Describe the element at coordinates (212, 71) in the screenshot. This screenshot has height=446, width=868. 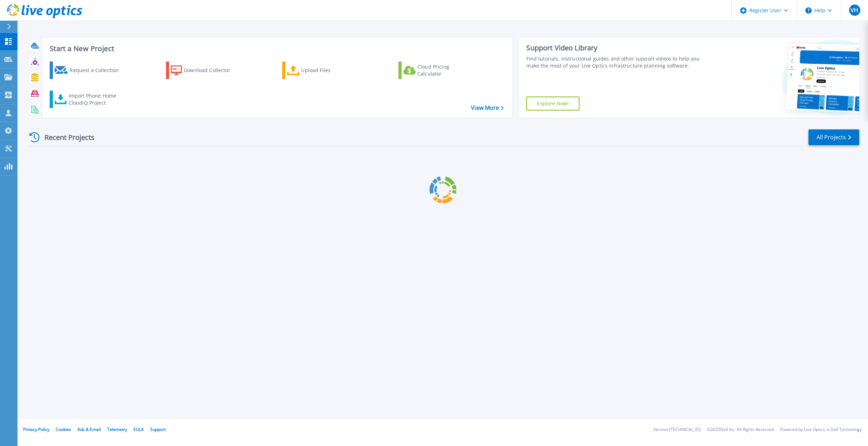
I see `div: Download Collector` at that location.